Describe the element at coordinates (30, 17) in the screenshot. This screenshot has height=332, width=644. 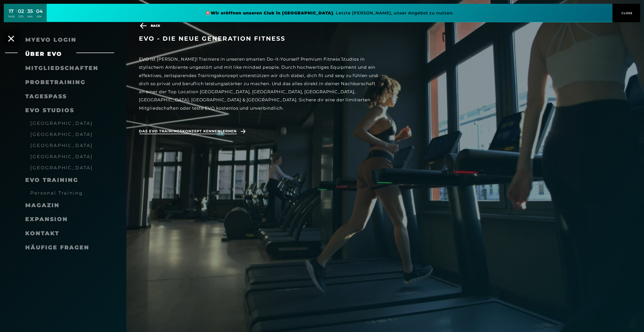
I see `div: MIN` at that location.